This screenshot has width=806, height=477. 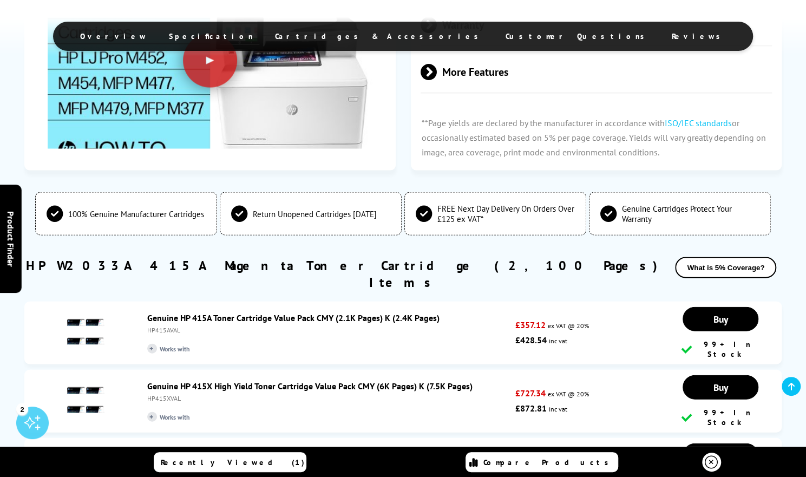 I want to click on button: What is 5% Coverage?, so click(x=725, y=267).